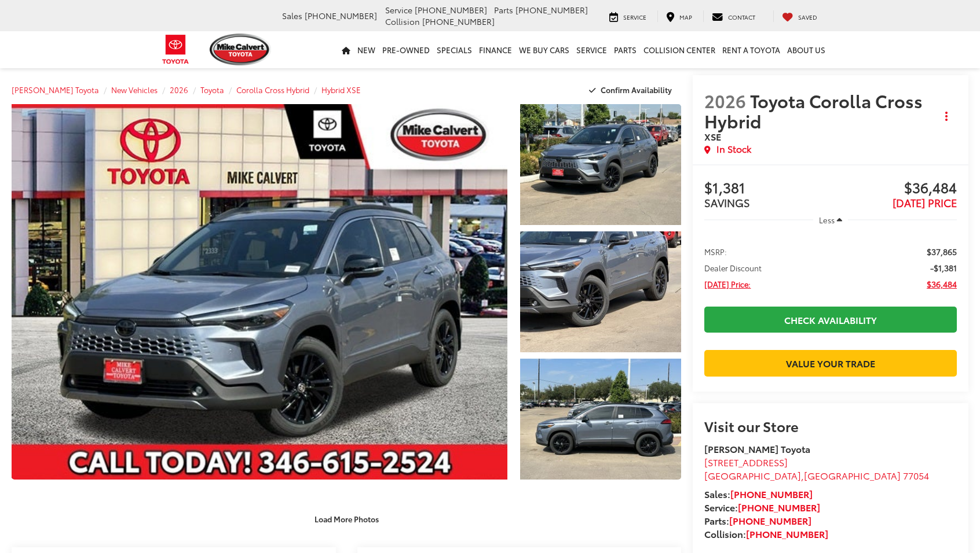 This screenshot has width=980, height=553. I want to click on a: WE BUY CARS, so click(543, 50).